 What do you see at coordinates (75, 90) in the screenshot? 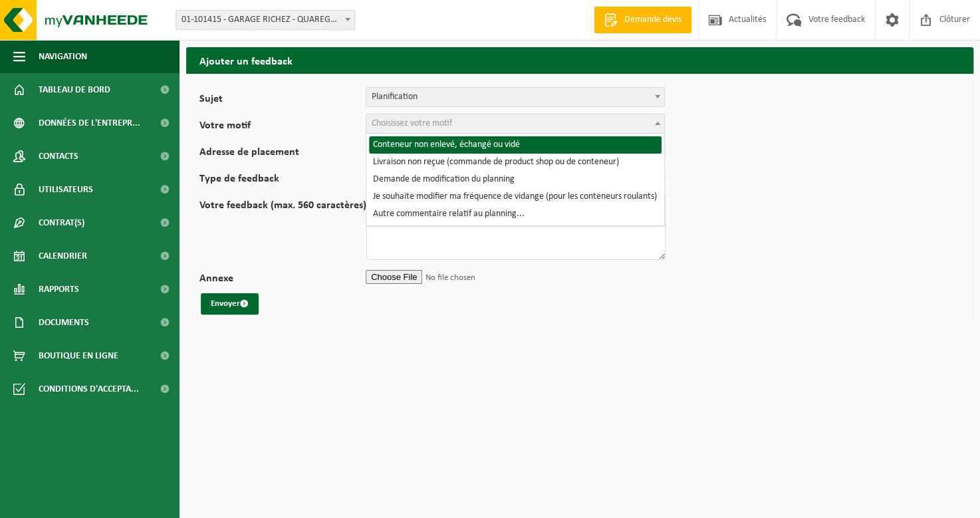
I see `span: Tableau de bord` at bounding box center [75, 90].